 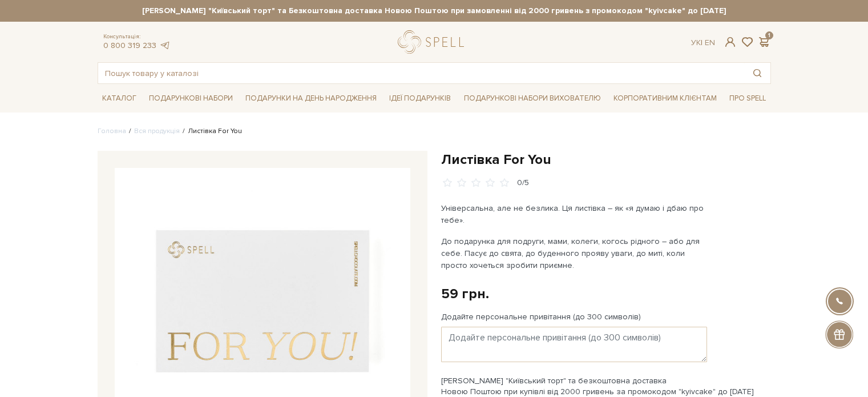 I want to click on p: До подарунка для подруги, мами, колеги, когось рідного – або для себе. Пасує до свята, до буденно..., so click(x=574, y=253).